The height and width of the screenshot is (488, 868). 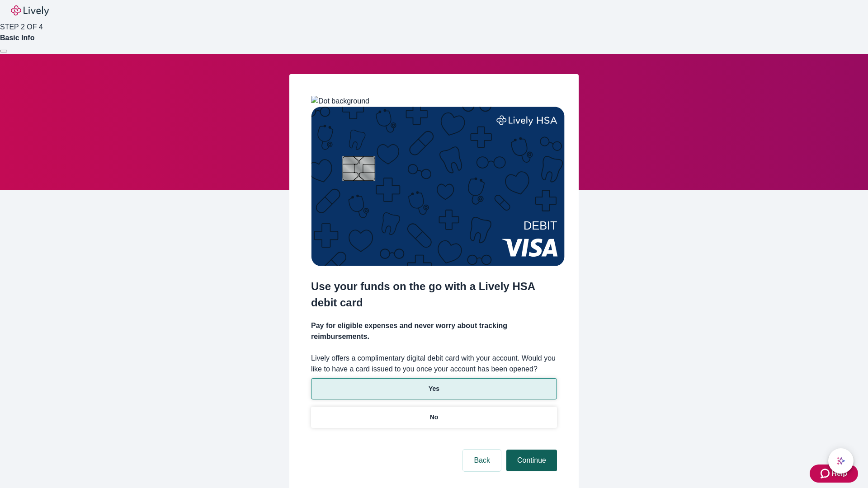 What do you see at coordinates (532, 461) in the screenshot?
I see `button: Continue` at bounding box center [532, 461].